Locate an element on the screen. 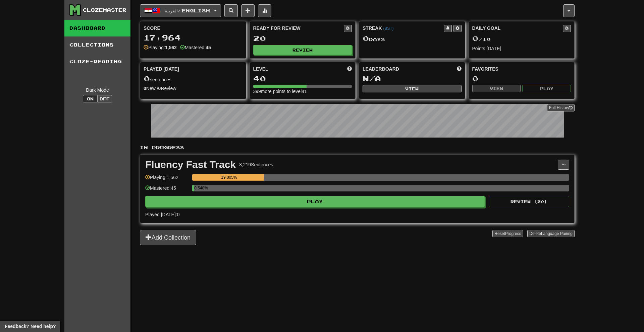  div: Dark Mode is located at coordinates (97, 90).